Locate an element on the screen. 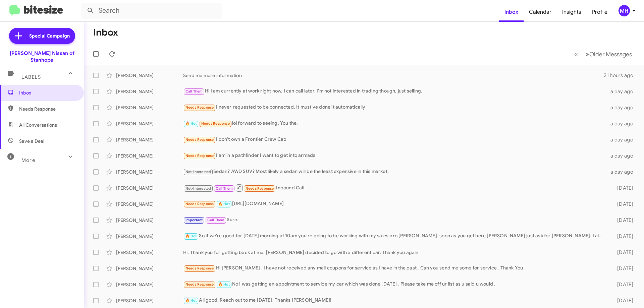 This screenshot has height=308, width=644. div: Sure. is located at coordinates (395, 220).